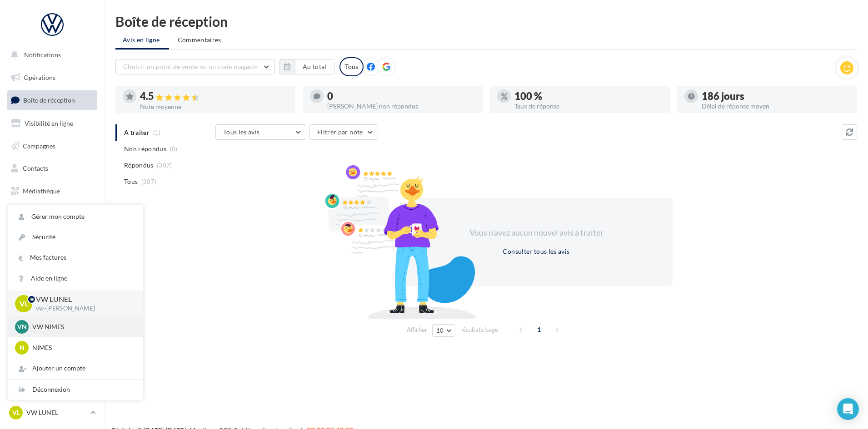 The width and height of the screenshot is (868, 429). Describe the element at coordinates (343, 132) in the screenshot. I see `button: Filtrer par note` at that location.